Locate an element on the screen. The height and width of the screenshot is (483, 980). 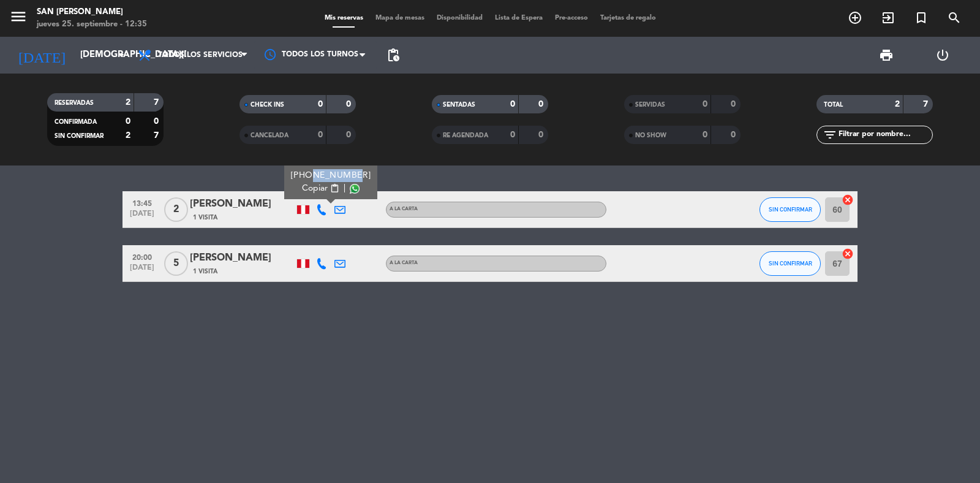
span: 13:45 is located at coordinates (142, 203).